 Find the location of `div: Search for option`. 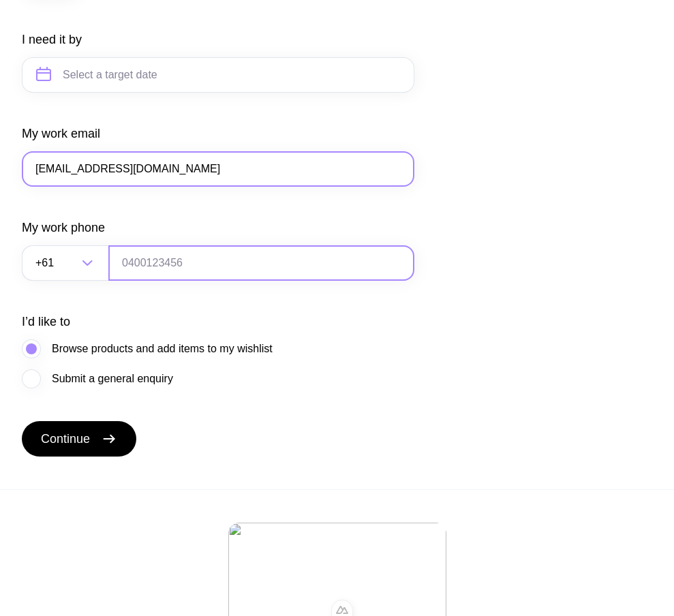

div: Search for option is located at coordinates (65, 263).